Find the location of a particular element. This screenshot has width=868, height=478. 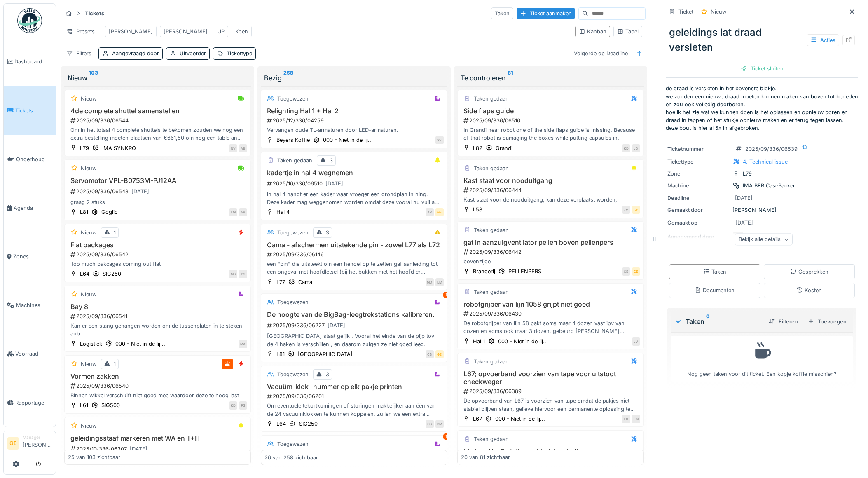

sup: 81 is located at coordinates (510, 78).